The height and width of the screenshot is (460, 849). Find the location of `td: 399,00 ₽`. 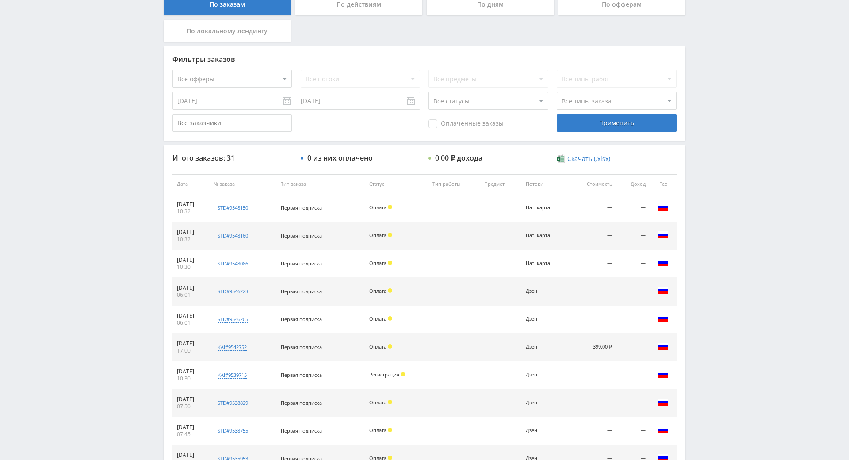

td: 399,00 ₽ is located at coordinates (592, 347).